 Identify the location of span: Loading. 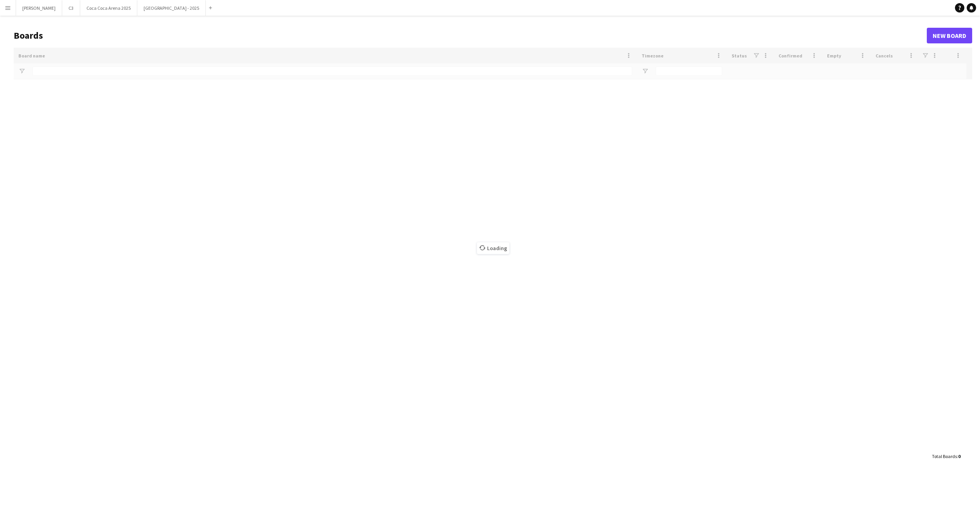
(493, 248).